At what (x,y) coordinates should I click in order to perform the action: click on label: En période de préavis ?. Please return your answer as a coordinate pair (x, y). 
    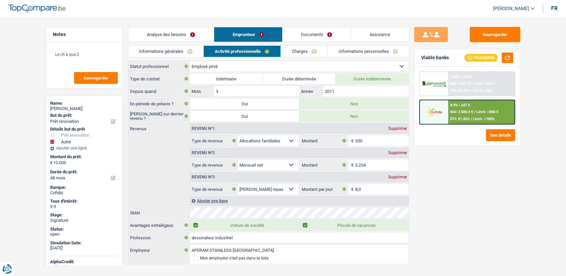
    Looking at the image, I should click on (159, 104).